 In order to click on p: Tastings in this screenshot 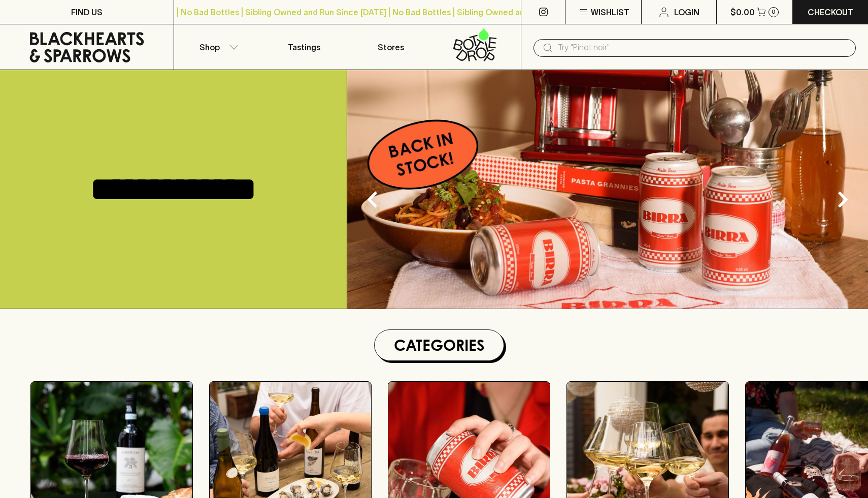, I will do `click(304, 47)`.